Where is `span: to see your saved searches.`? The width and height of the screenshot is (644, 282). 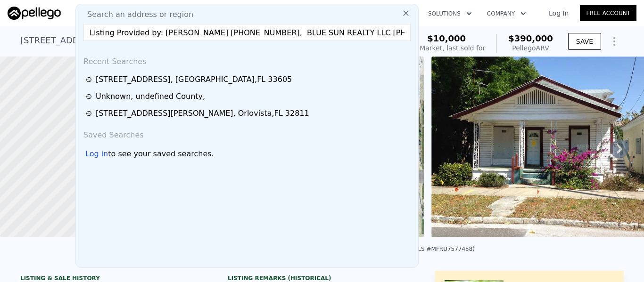
span: to see your saved searches. is located at coordinates (161, 154).